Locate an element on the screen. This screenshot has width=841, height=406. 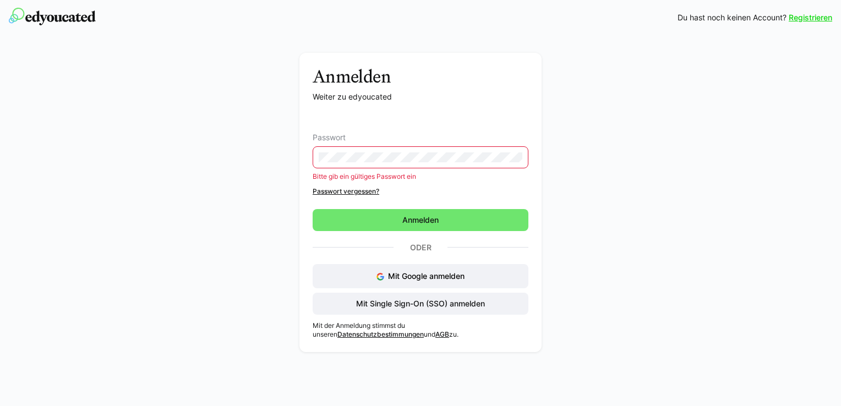
h3: Anmelden is located at coordinates (420, 76).